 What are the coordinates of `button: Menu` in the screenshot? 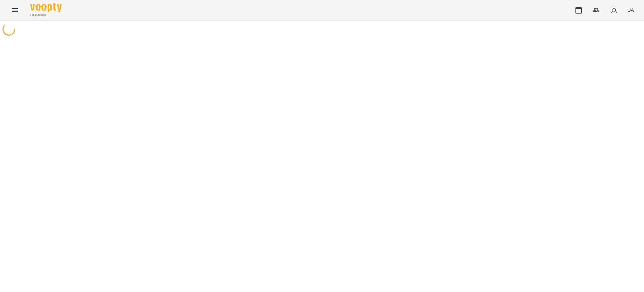 It's located at (15, 10).